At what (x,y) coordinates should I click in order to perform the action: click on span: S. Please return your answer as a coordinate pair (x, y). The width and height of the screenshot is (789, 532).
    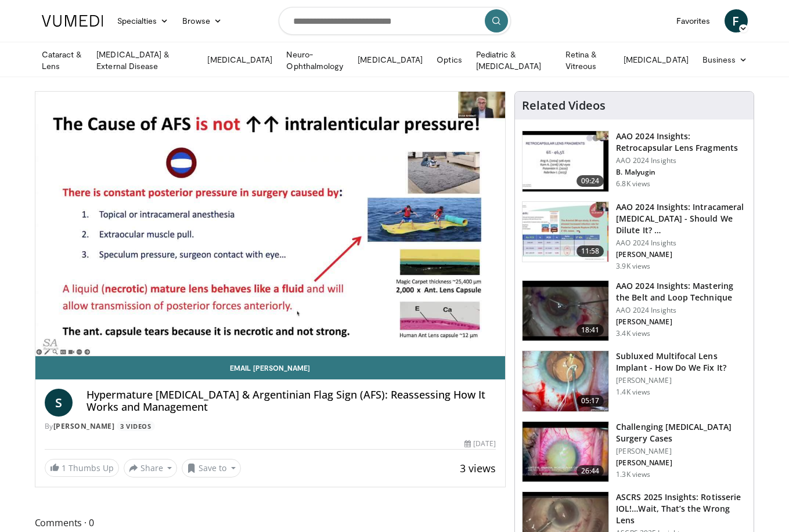
    Looking at the image, I should click on (58, 403).